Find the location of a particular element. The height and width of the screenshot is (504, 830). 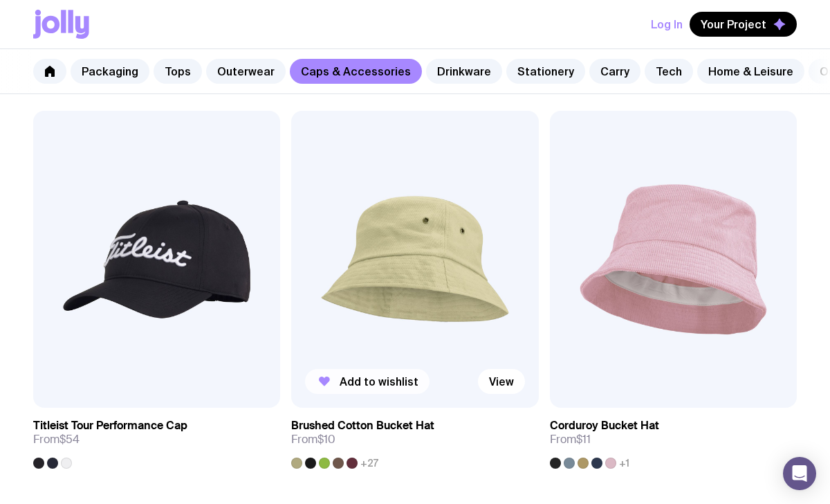

a: Tech is located at coordinates (669, 71).